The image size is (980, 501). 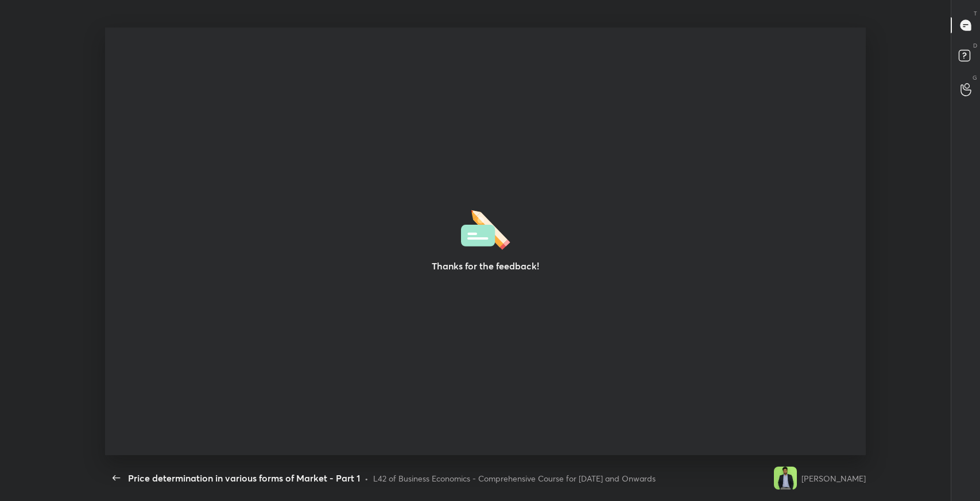 I want to click on p: G, so click(x=975, y=78).